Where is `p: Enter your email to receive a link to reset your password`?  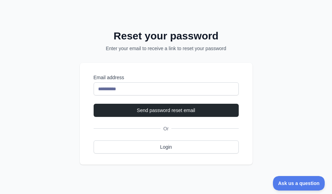
p: Enter your email to receive a link to reset your password is located at coordinates (166, 48).